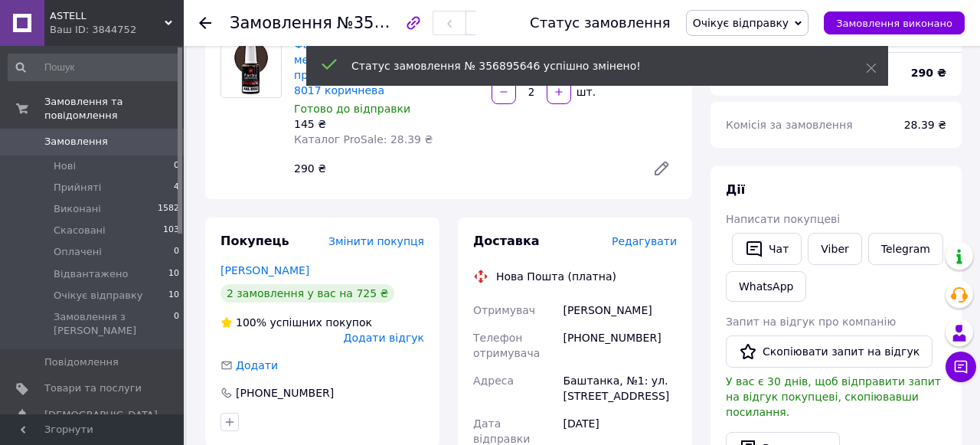  I want to click on span: Додати, so click(256, 366).